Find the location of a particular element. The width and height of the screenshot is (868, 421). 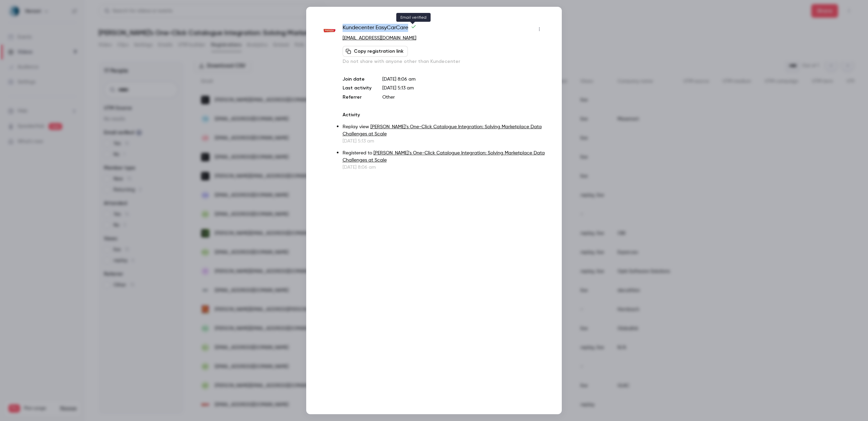

p: Join date is located at coordinates (357, 80).